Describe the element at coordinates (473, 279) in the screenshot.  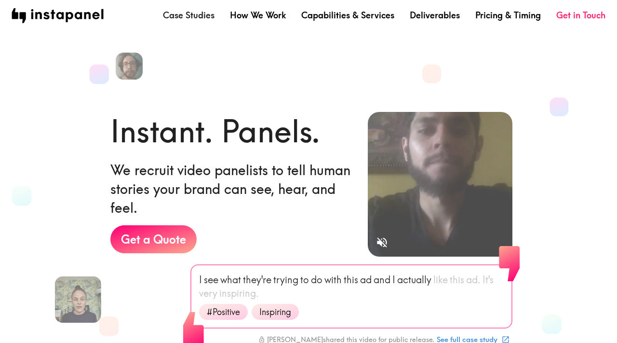
I see `span: ad.` at that location.